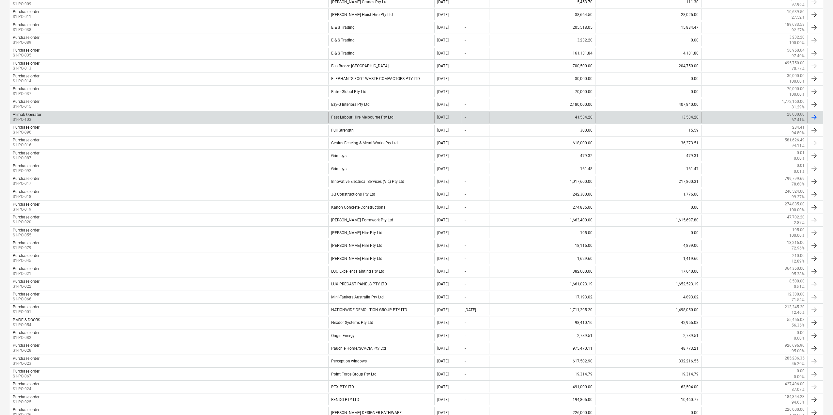 The width and height of the screenshot is (833, 415). Describe the element at coordinates (648, 361) in the screenshot. I see `div: 332,216.55` at that location.